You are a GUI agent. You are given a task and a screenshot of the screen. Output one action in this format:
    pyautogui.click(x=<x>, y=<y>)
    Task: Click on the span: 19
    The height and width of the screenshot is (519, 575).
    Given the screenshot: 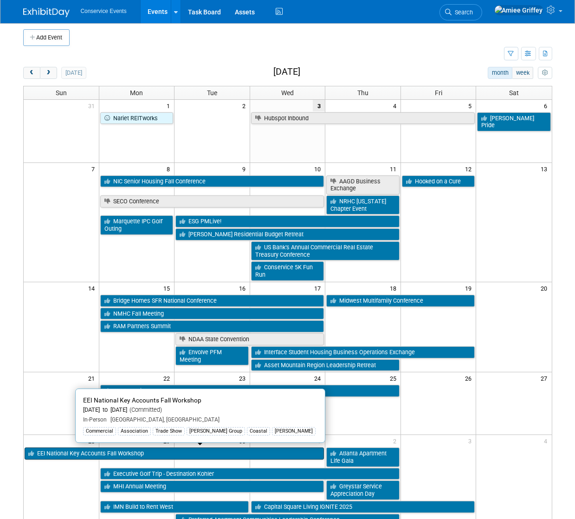 What is the action you would take?
    pyautogui.click(x=470, y=288)
    